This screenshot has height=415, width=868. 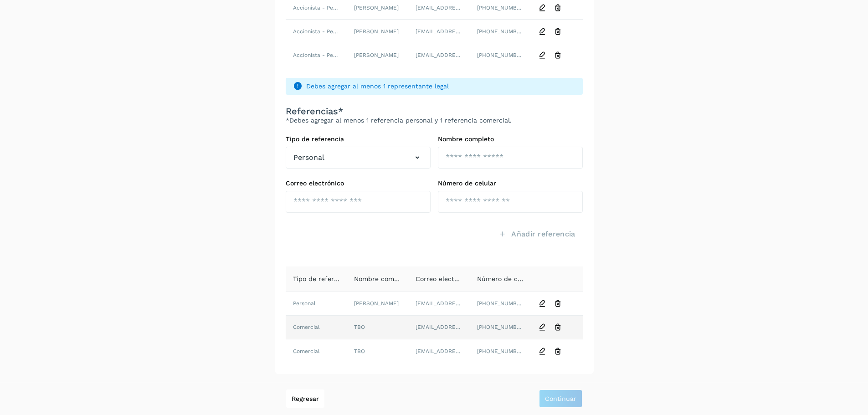 I want to click on span: Nombre completo, so click(x=382, y=279).